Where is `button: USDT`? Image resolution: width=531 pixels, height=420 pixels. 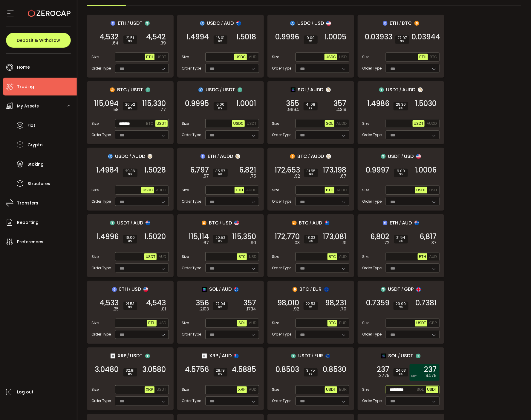
button: USDT is located at coordinates (161, 123).